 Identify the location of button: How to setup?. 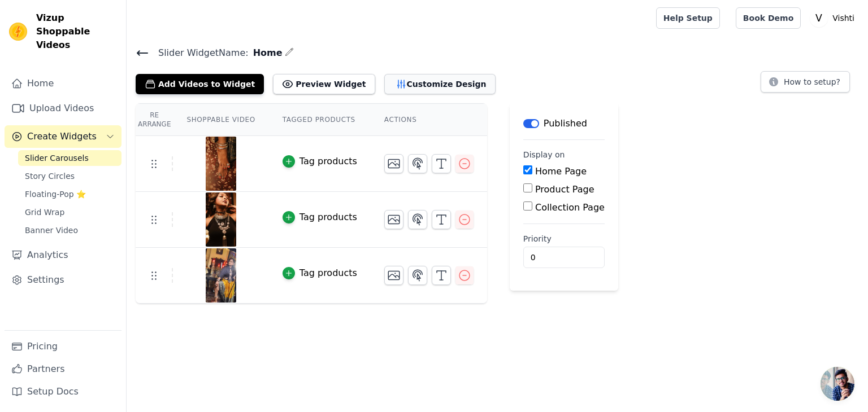
(805, 81).